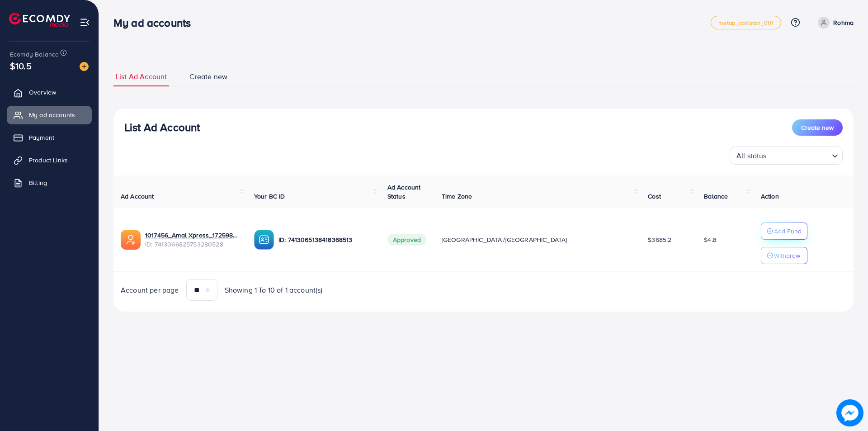  Describe the element at coordinates (746, 23) in the screenshot. I see `span: metap_pakistan_001` at that location.